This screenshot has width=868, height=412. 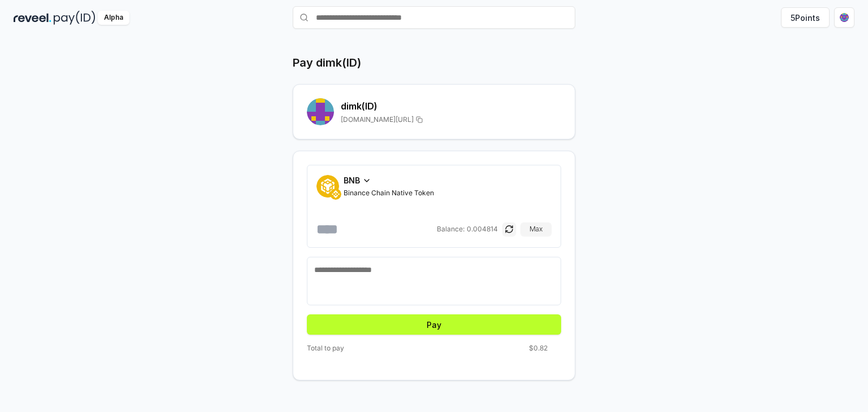 What do you see at coordinates (327, 63) in the screenshot?
I see `h1: Pay dimk(ID)` at bounding box center [327, 63].